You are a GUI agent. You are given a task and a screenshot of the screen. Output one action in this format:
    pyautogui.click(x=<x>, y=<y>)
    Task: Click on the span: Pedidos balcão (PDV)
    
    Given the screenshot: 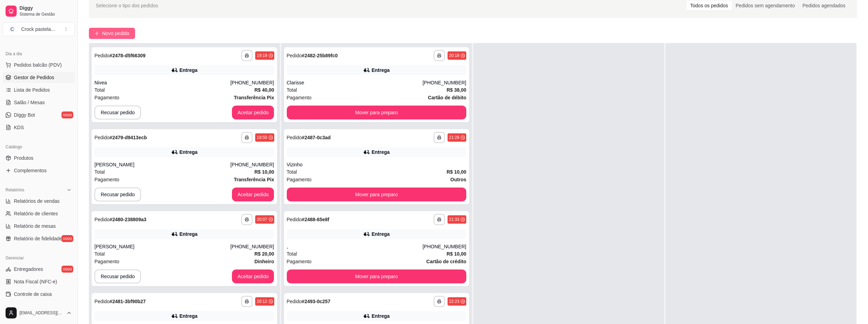 What is the action you would take?
    pyautogui.click(x=38, y=65)
    